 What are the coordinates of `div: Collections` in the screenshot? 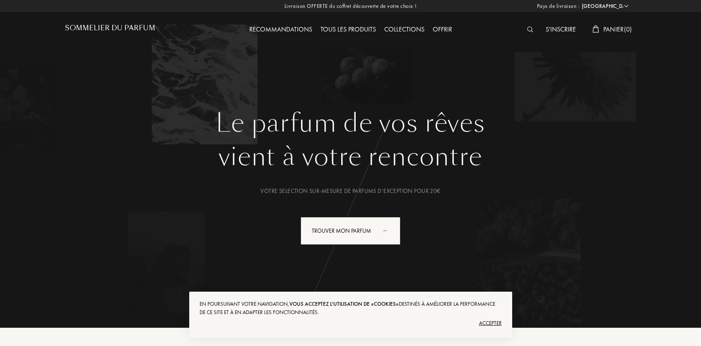 It's located at (404, 30).